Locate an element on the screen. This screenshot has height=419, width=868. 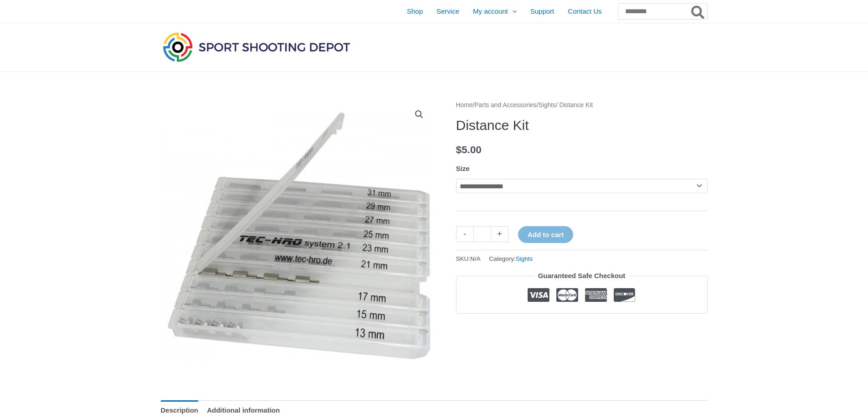
button: Add to cart is located at coordinates (545, 234).